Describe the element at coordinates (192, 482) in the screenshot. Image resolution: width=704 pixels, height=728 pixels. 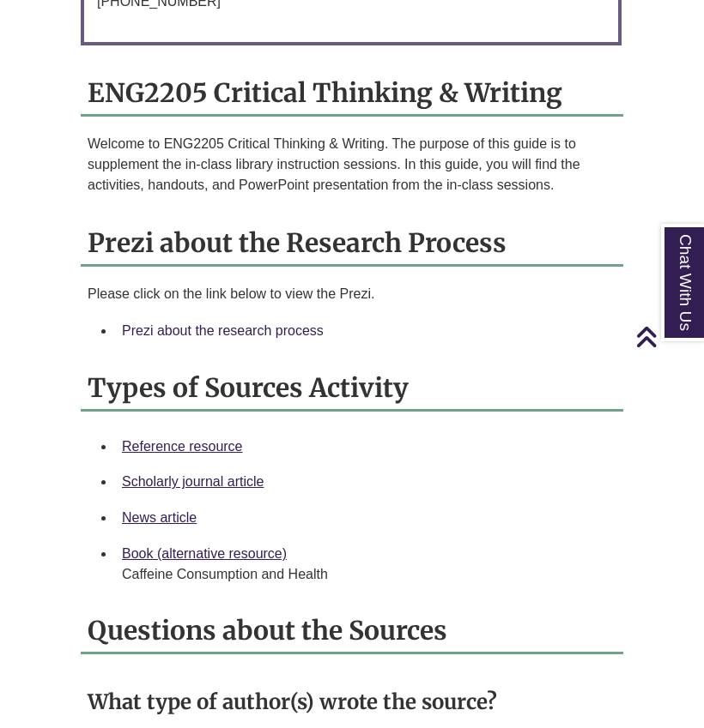
I see `a: Scholarly journal article` at that location.